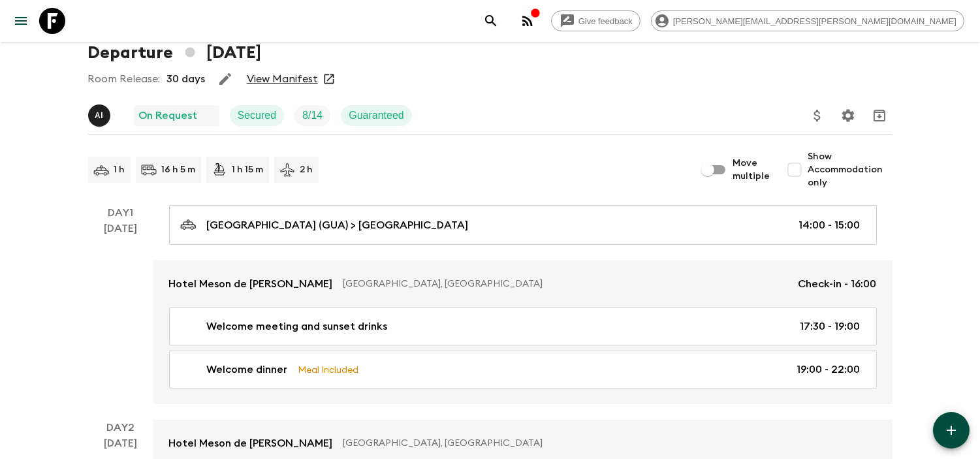  Describe the element at coordinates (830, 225) in the screenshot. I see `p: 14:00 - 15:00` at that location.